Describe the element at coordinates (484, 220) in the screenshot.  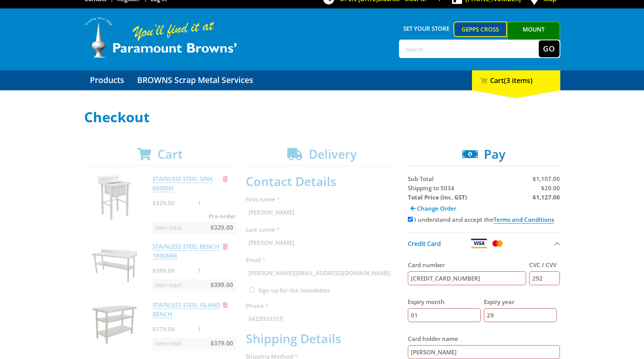
I see `label: I understand and accept the` at that location.